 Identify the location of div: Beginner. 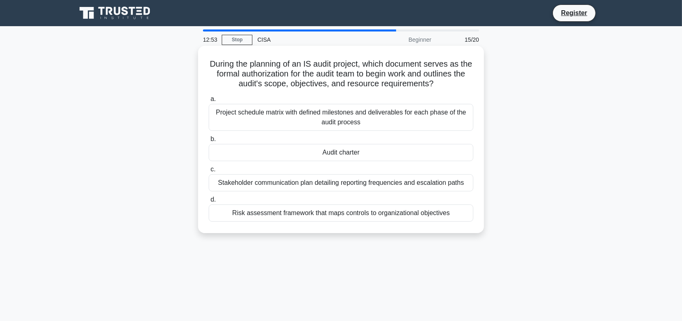
(400, 40).